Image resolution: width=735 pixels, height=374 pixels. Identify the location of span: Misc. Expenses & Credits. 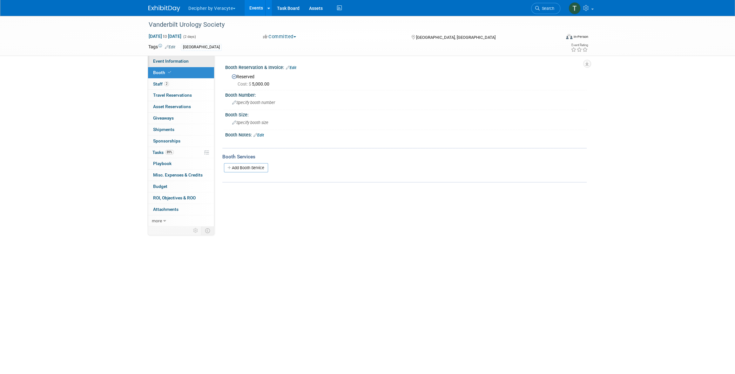
(178, 175).